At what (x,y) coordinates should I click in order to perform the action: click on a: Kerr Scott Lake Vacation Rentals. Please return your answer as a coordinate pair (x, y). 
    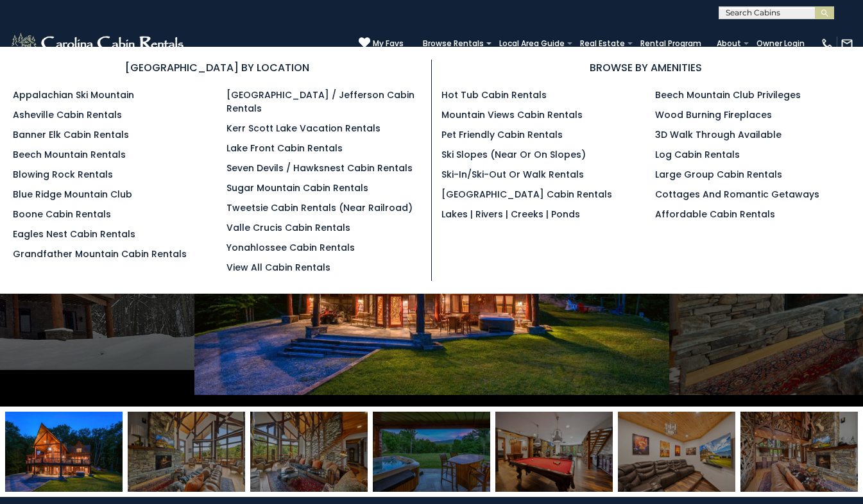
    Looking at the image, I should click on (304, 128).